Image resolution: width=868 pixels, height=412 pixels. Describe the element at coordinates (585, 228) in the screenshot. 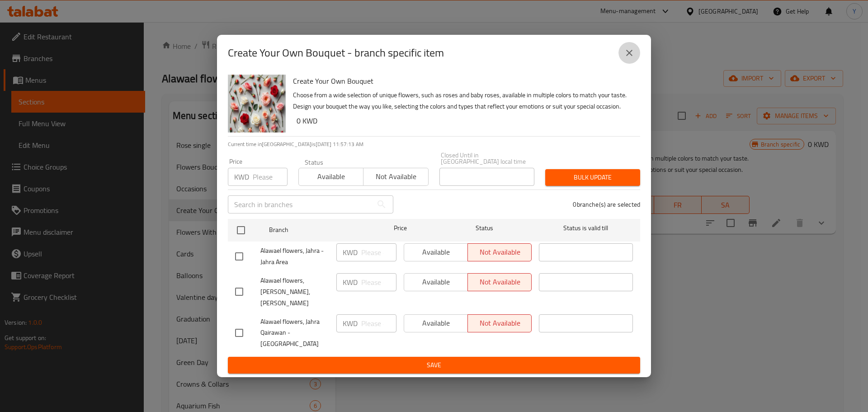

I see `span: Status is valid till` at that location.